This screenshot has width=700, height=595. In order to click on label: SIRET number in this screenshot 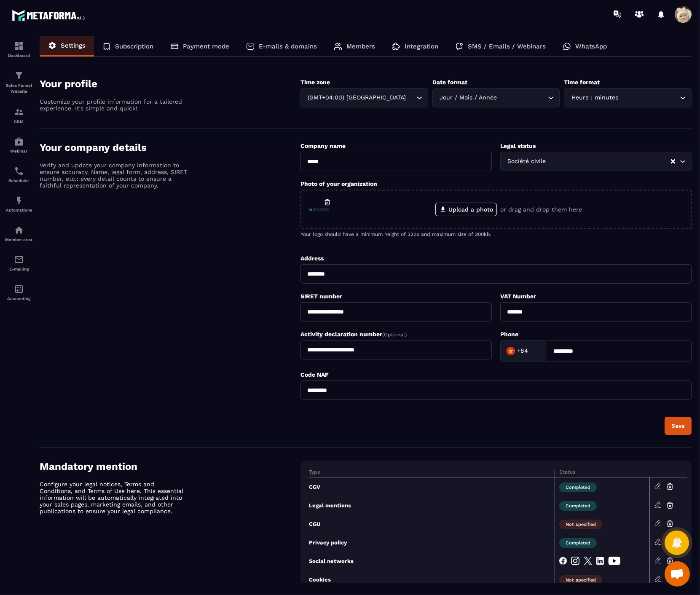, I will do `click(321, 296)`.